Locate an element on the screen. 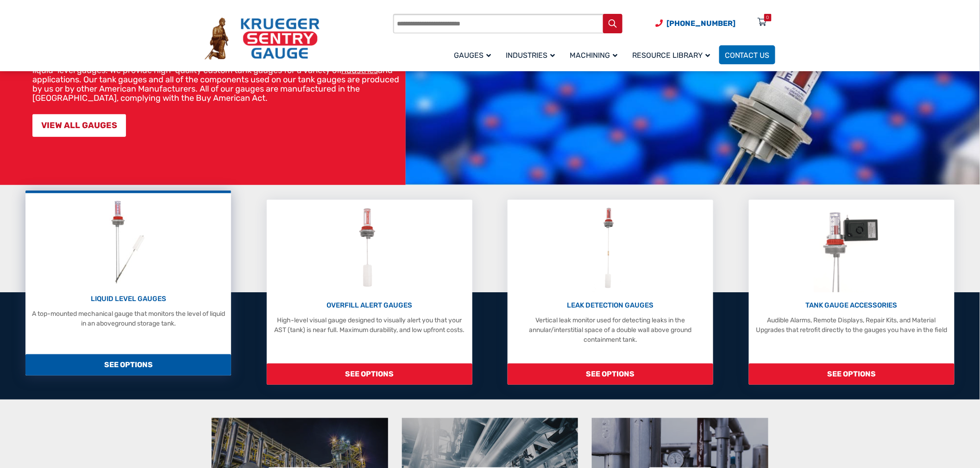  a: Overfill Alert Gauges OVERFILL ALERT GAUGES High-level visual gauge designed to visually alert yo... is located at coordinates (369, 292).